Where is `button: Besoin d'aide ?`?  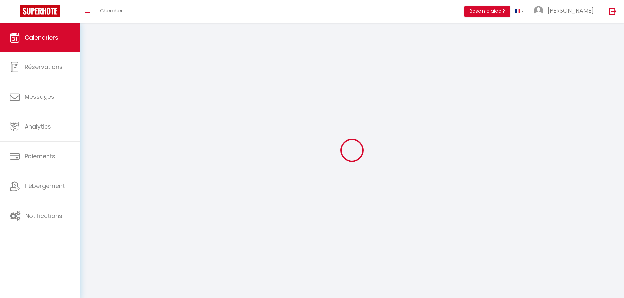 button: Besoin d'aide ? is located at coordinates (487, 11).